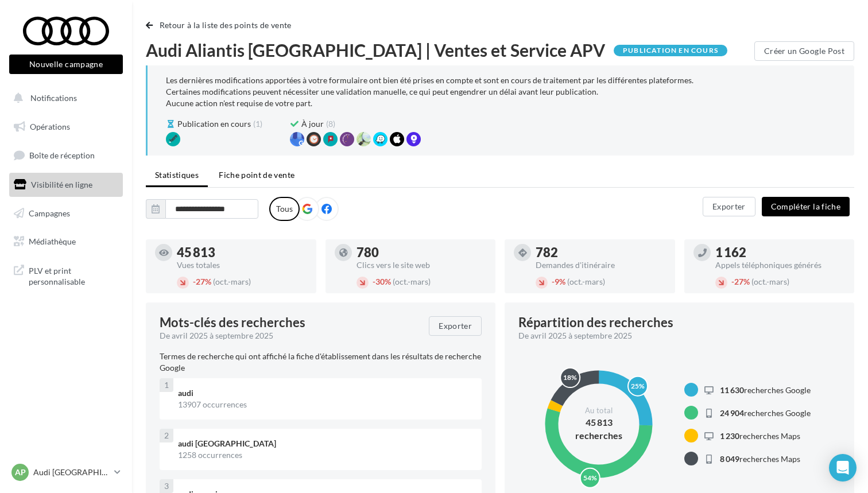 The height and width of the screenshot is (493, 868). What do you see at coordinates (321, 362) in the screenshot?
I see `p: Termes de recherche qui ont affiché la fiche d'établissement dans les résultats de recherche Google` at bounding box center [321, 362].